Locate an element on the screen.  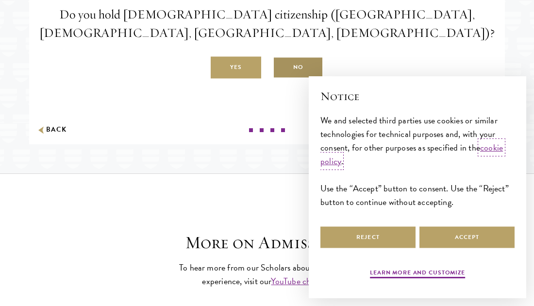
h3: More on Admissions is located at coordinates (267, 242).